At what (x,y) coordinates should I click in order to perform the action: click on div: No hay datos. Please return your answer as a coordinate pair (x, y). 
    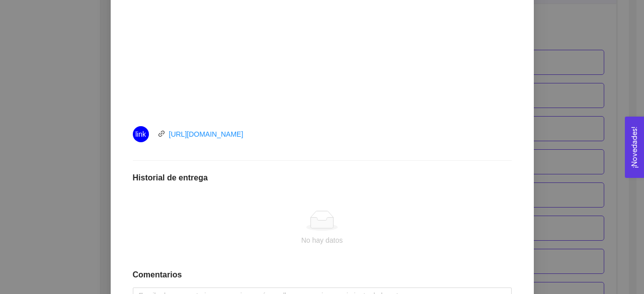
    Looking at the image, I should click on (322, 240).